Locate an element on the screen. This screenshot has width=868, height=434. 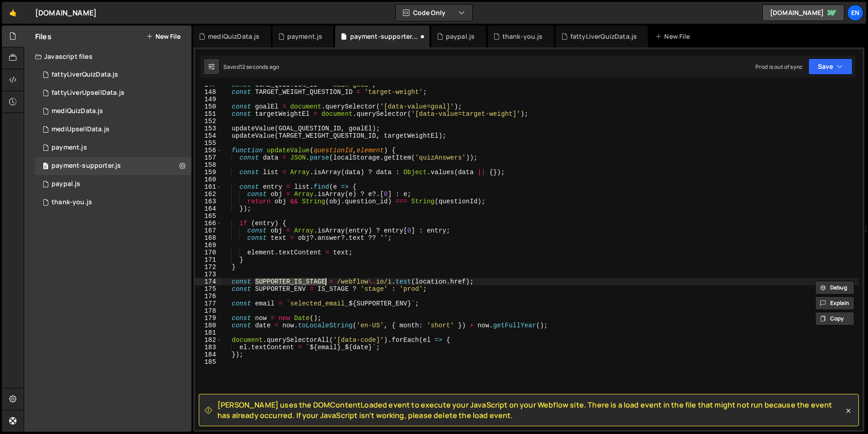
button: New File is located at coordinates (163, 37).